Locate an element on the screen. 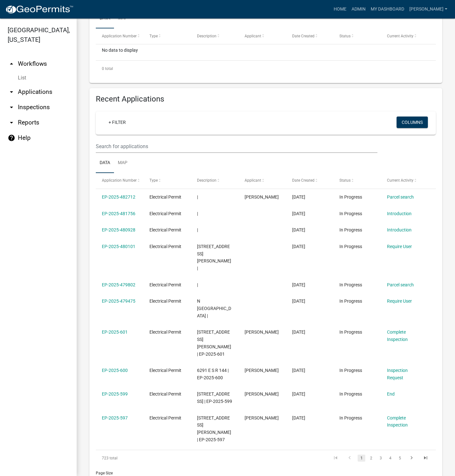 This screenshot has width=455, height=476. span: 3100 N CALDWELL RD | is located at coordinates (214, 258).